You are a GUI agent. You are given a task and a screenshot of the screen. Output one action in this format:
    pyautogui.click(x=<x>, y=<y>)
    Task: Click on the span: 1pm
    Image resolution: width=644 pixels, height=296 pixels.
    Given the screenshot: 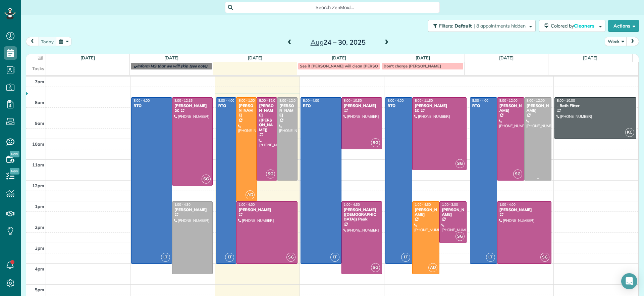 What is the action you would take?
    pyautogui.click(x=40, y=206)
    